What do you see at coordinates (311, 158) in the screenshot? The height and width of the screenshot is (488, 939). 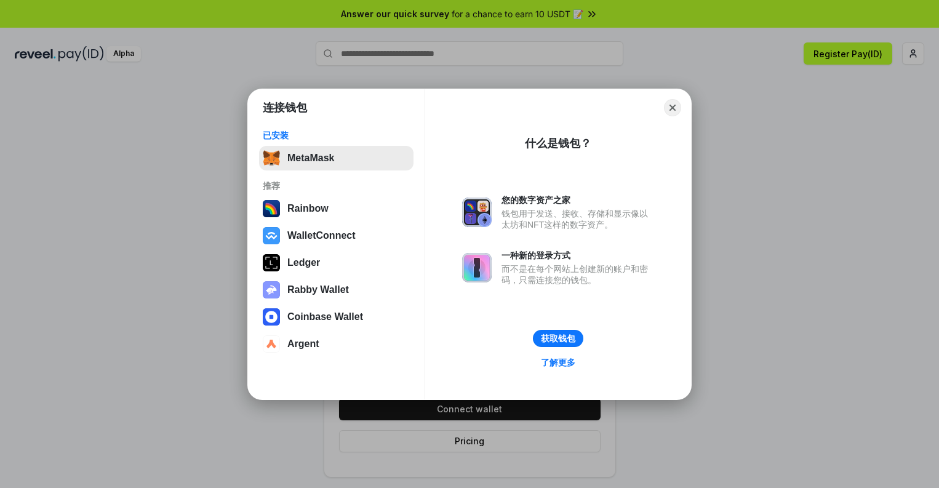 I see `div: MetaMask` at bounding box center [311, 158].